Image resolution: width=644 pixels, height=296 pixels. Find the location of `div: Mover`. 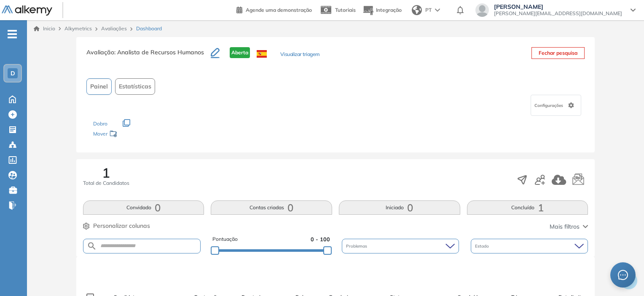

div: Mover is located at coordinates (135, 134).